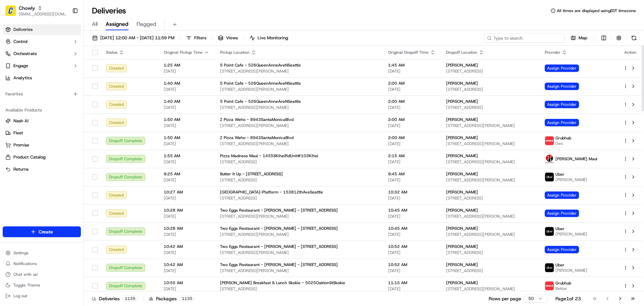  Describe the element at coordinates (21, 253) in the screenshot. I see `span: Settings` at that location.